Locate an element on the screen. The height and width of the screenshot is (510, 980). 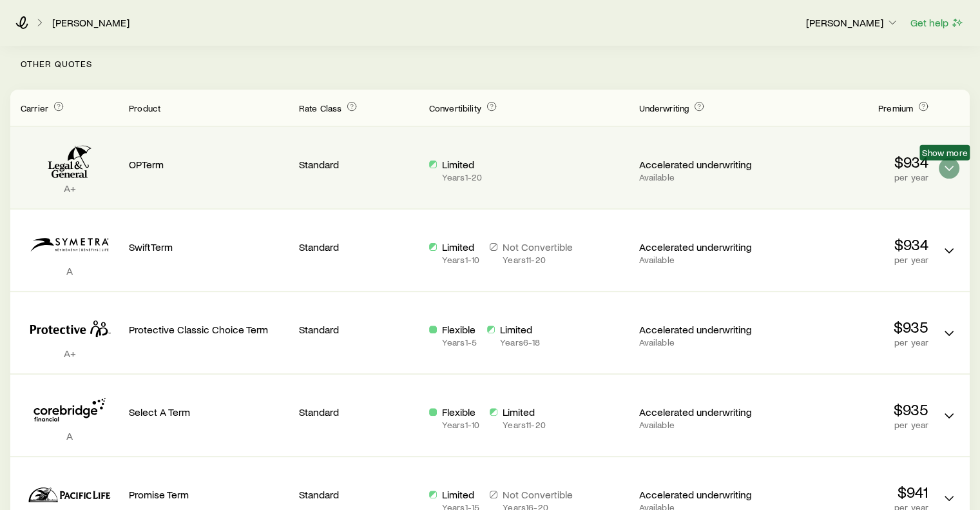
p: SwiftTerm is located at coordinates (209, 246).